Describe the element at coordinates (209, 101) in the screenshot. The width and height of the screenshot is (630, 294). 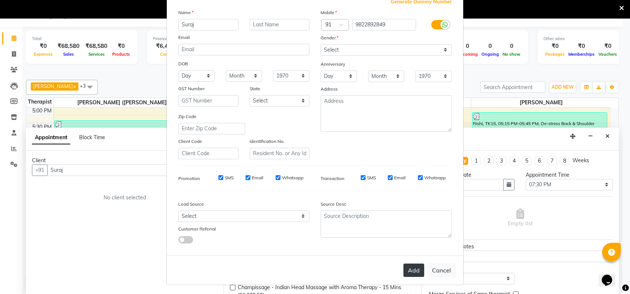
I see `input: GST Number` at that location.